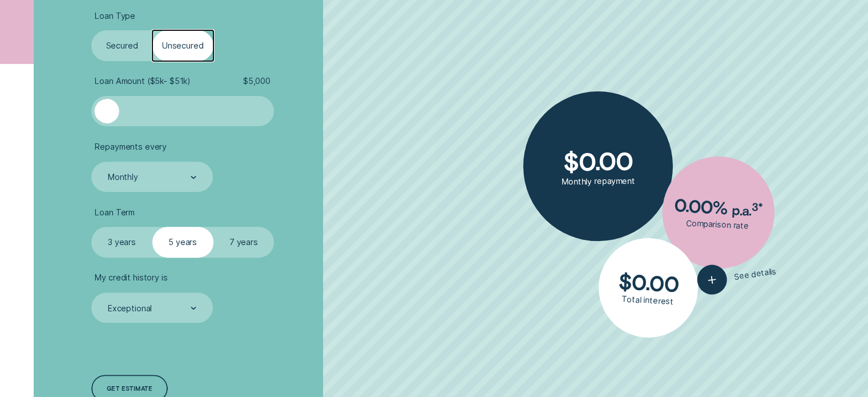  What do you see at coordinates (129, 308) in the screenshot?
I see `div: Exceptional` at bounding box center [129, 308].